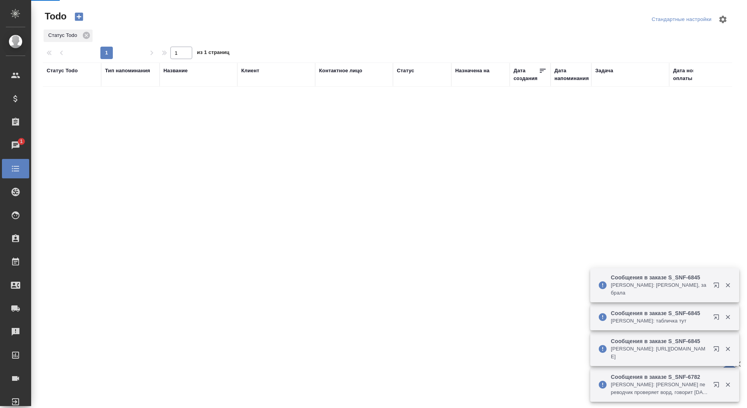 The width and height of the screenshot is (747, 408). Describe the element at coordinates (175, 71) in the screenshot. I see `div: Название` at that location.